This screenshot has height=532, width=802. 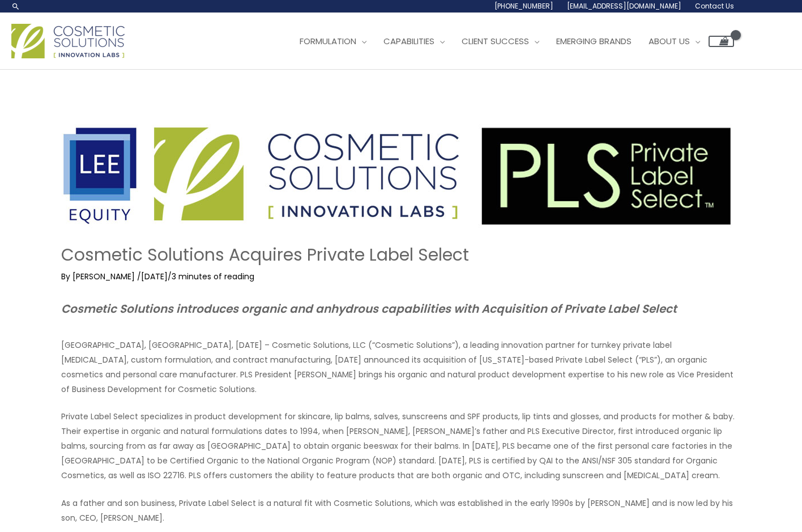 I want to click on div: By / /, so click(x=401, y=276).